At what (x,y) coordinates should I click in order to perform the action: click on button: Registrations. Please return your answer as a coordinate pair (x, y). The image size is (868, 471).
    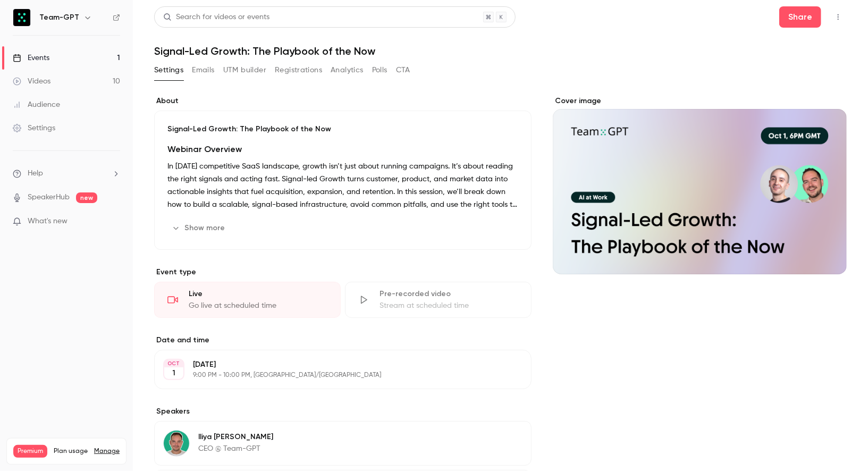
    Looking at the image, I should click on (298, 70).